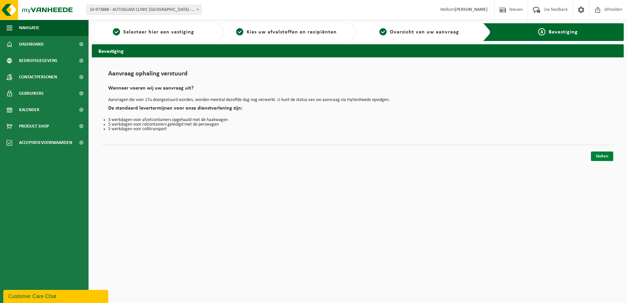  What do you see at coordinates (358, 90) in the screenshot?
I see `h2: Wanneer voeren wij uw aanvraag uit?` at bounding box center [358, 90].